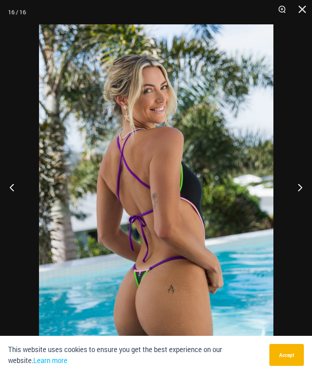 This screenshot has height=374, width=312. I want to click on button: Accept, so click(286, 355).